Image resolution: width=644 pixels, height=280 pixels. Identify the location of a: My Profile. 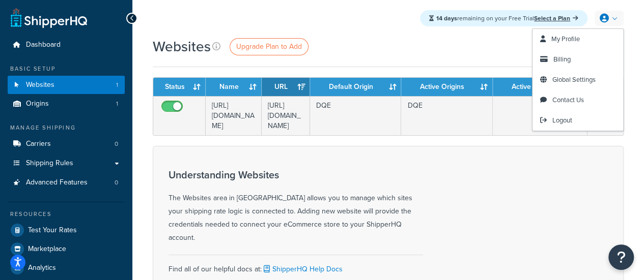
(578, 39).